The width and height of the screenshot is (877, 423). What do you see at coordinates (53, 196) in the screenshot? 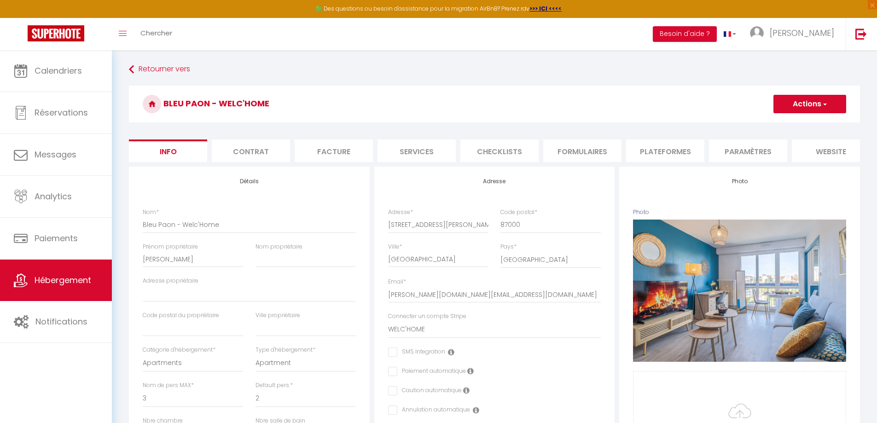
I see `span: Analytics` at bounding box center [53, 196].